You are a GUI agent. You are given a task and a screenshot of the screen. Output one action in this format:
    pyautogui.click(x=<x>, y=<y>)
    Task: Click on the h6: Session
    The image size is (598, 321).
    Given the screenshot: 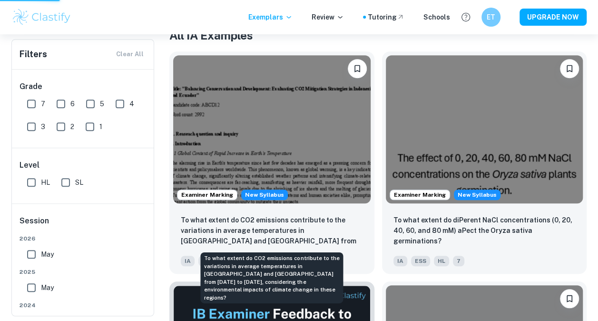 What is the action you would take?
    pyautogui.click(x=83, y=224)
    